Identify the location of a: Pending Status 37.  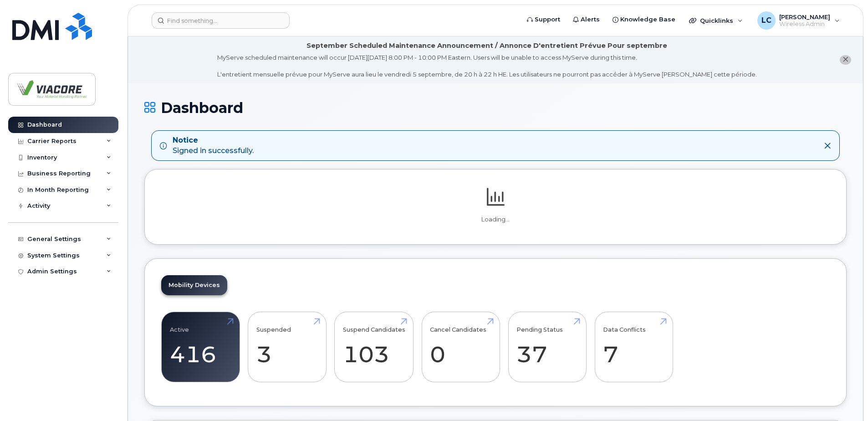
(546, 347).